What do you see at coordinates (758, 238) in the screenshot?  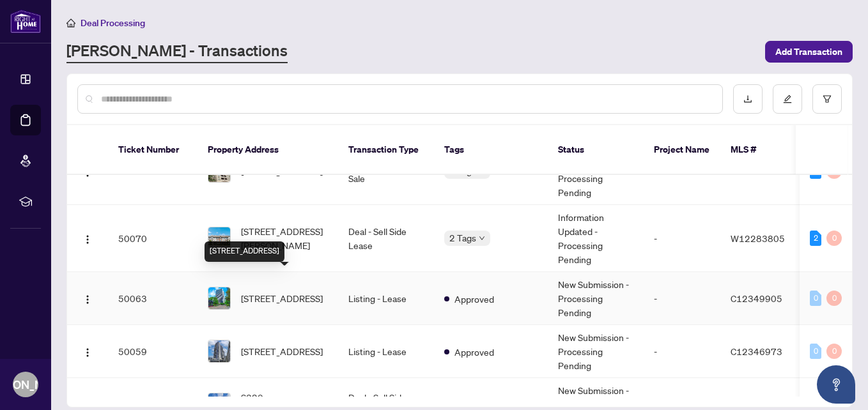 I see `span: W12283805` at bounding box center [758, 238].